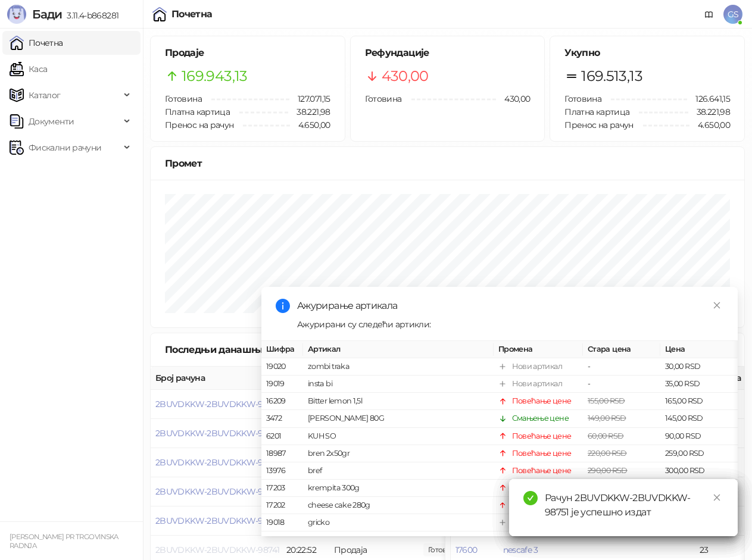  What do you see at coordinates (398, 454) in the screenshot?
I see `td: bren 2x50gr` at bounding box center [398, 454].